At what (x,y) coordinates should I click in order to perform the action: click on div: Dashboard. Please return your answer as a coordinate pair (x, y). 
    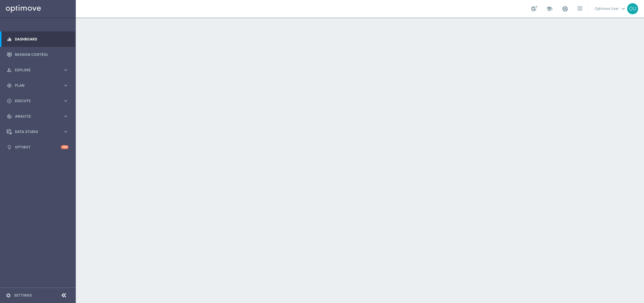
    Looking at the image, I should click on (37, 39).